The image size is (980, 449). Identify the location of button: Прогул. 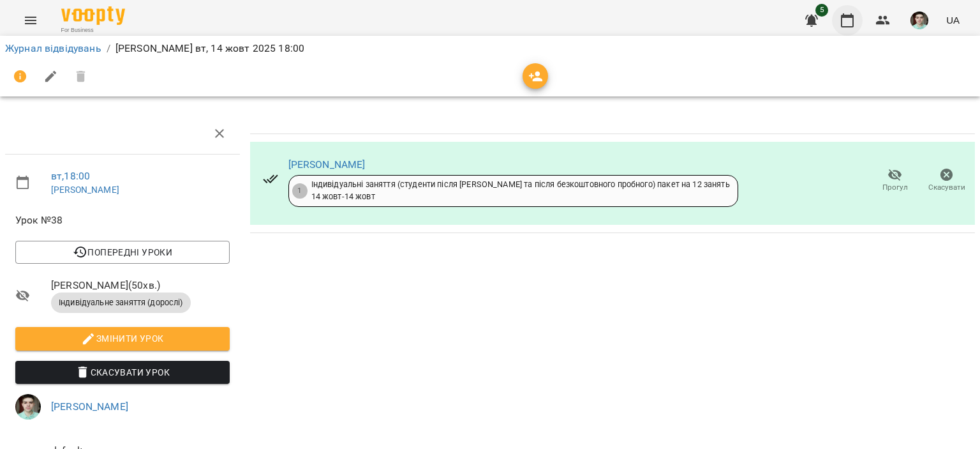
(894, 180).